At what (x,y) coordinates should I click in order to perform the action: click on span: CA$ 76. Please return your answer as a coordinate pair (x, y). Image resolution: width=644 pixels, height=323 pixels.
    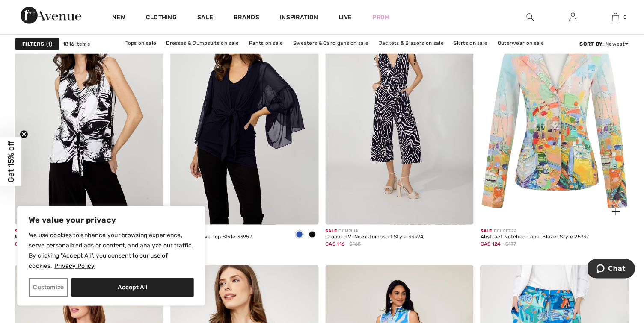
    Looking at the image, I should click on (23, 245).